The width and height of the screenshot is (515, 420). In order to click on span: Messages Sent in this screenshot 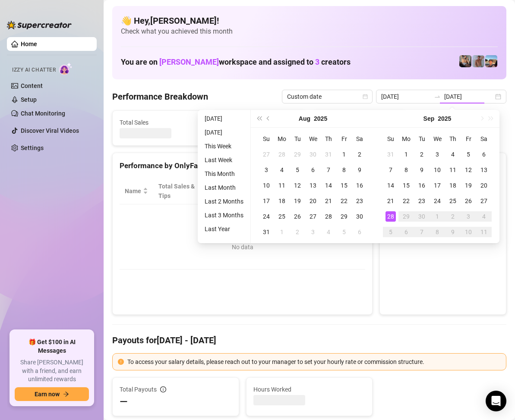, I will do `click(359, 123)`.